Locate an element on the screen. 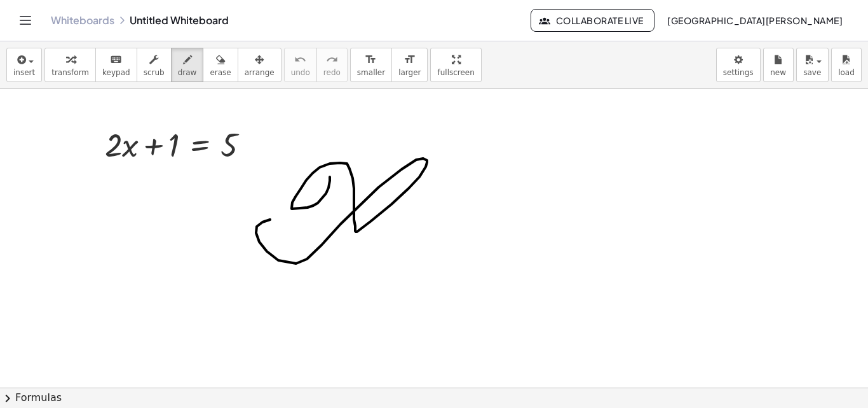 The image size is (868, 408). button: insert is located at coordinates (24, 65).